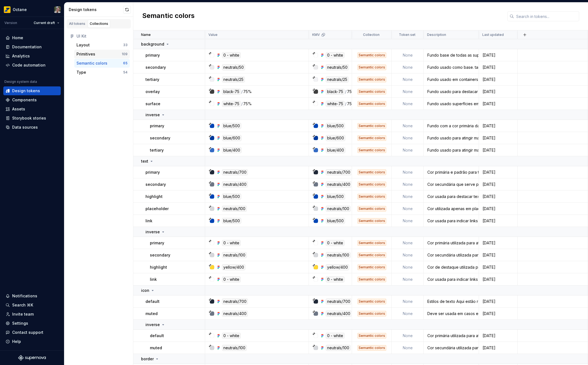 The width and height of the screenshot is (588, 365). I want to click on div: Settings, so click(20, 323).